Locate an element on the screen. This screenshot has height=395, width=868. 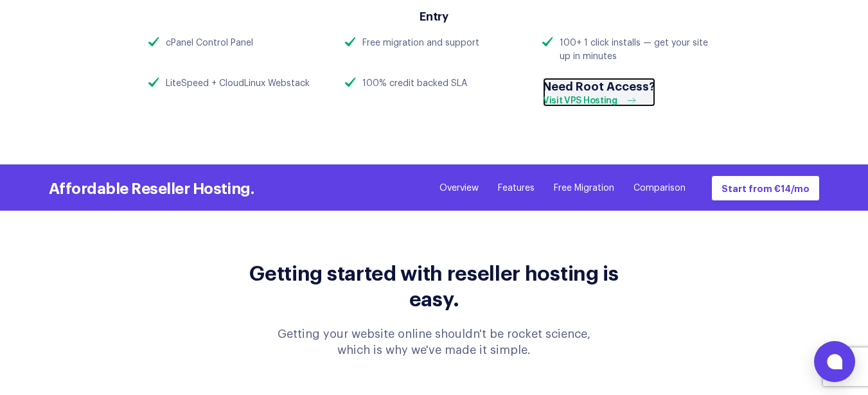
h3: Entry is located at coordinates (434, 15).